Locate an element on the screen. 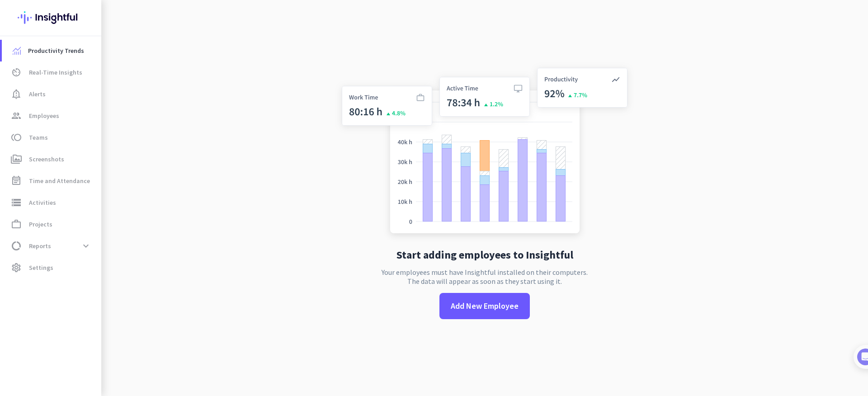  span: Activities is located at coordinates (42, 203).